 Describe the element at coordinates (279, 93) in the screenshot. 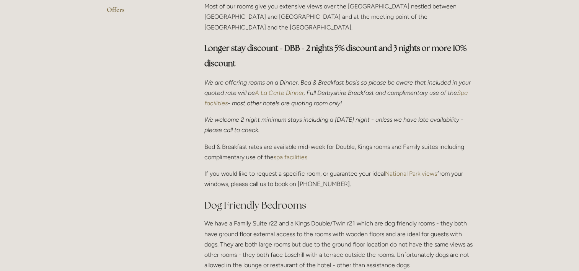

I see `a: A La Carte Dinner` at that location.